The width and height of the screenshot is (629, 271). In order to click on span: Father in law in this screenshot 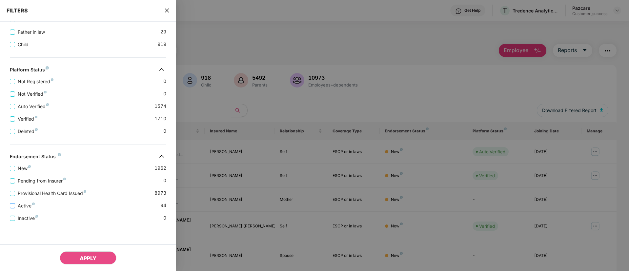, I will do `click(31, 32)`.